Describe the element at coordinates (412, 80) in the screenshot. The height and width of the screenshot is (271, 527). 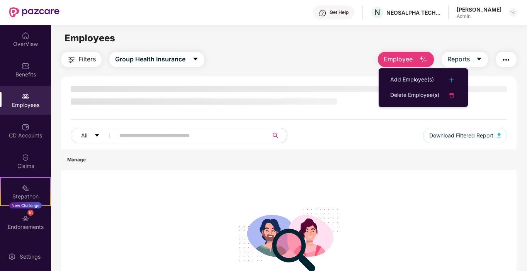
I see `div: Add Employee(s)` at that location.